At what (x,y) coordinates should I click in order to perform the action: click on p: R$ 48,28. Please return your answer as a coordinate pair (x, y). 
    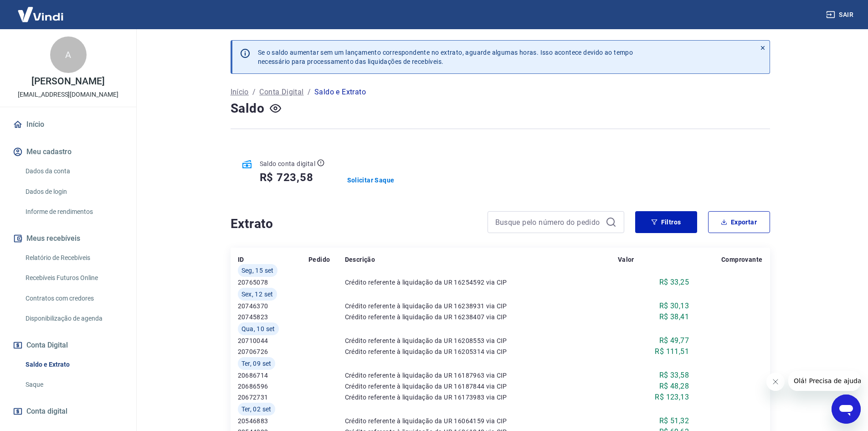
    Looking at the image, I should click on (674, 386).